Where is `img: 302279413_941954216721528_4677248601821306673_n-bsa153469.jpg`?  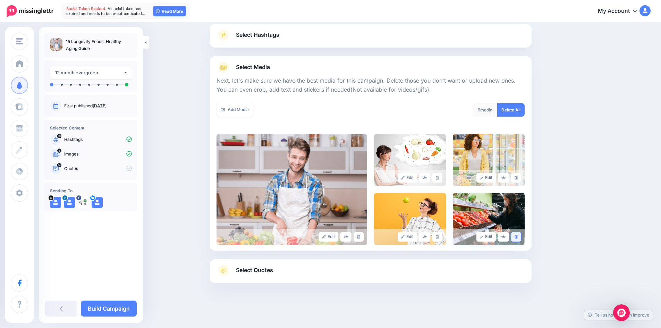
img: 302279413_941954216721528_4677248601821306673_n-bsa153469.jpg is located at coordinates (83, 202).